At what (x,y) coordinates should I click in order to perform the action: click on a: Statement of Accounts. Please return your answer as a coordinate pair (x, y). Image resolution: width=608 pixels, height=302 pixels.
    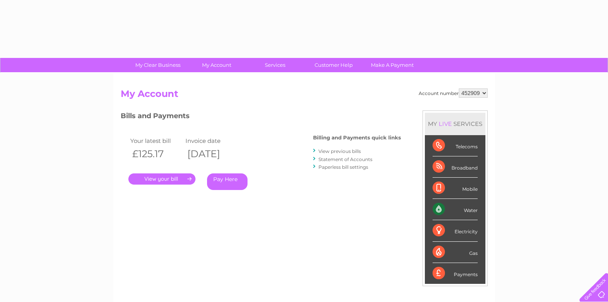
    Looking at the image, I should click on (345, 159).